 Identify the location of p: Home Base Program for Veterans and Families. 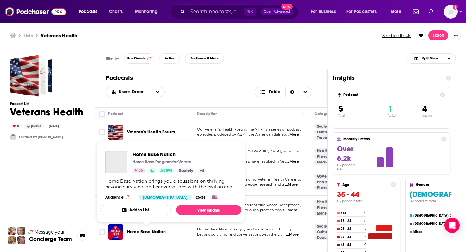
(164, 162).